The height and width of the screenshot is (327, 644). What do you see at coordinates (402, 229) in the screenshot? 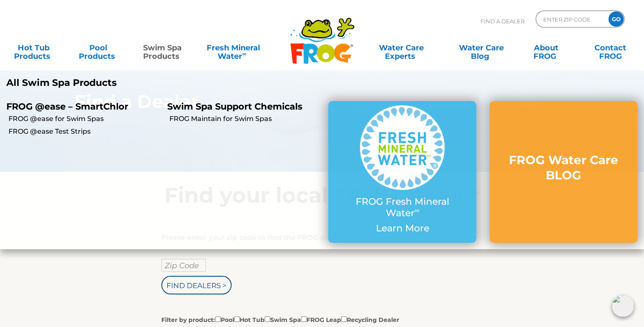
I see `p: Learn More` at bounding box center [402, 229].